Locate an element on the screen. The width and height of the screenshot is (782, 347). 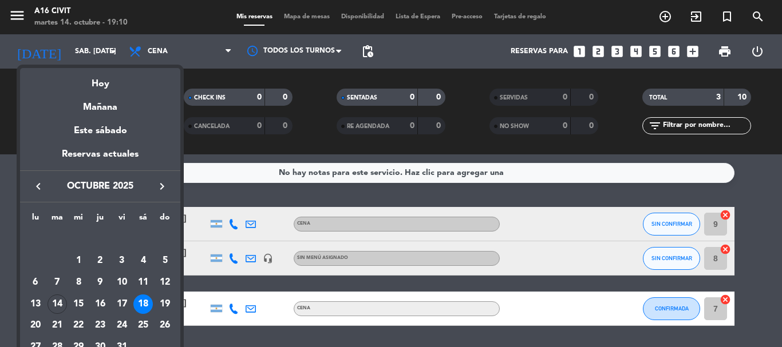
div: 10 is located at coordinates (122, 283).